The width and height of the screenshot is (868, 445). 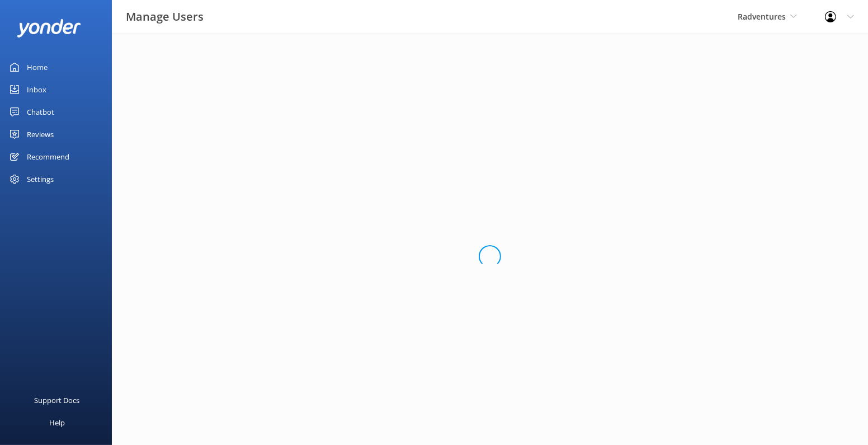 I want to click on span: Radventures, so click(x=762, y=16).